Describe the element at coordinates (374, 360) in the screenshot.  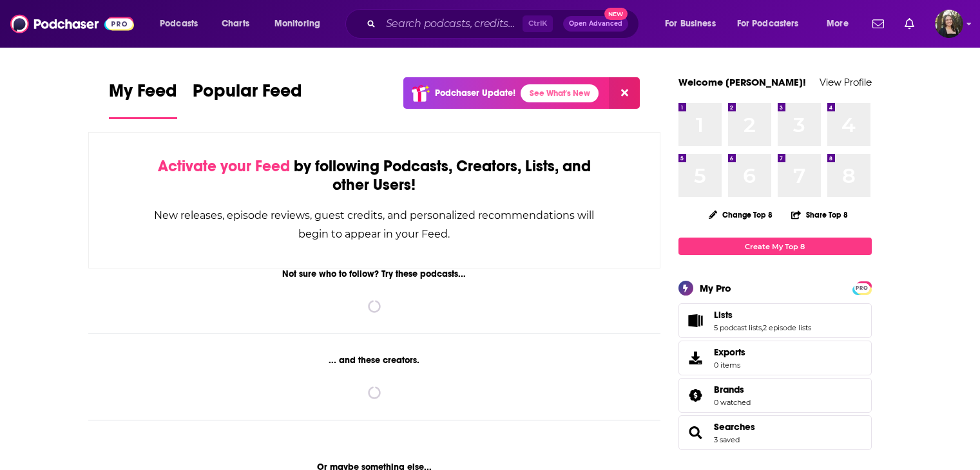
I see `div: ... and these creators.` at that location.